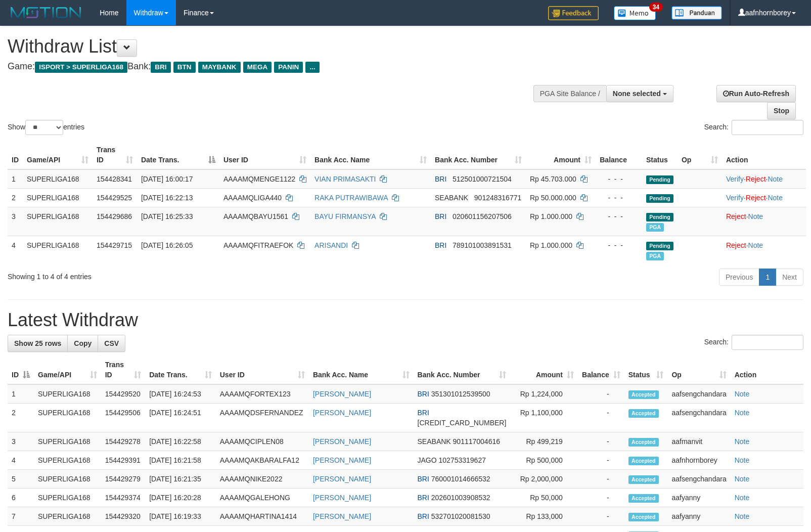  What do you see at coordinates (115, 198) in the screenshot?
I see `span: 154429525` at bounding box center [115, 198].